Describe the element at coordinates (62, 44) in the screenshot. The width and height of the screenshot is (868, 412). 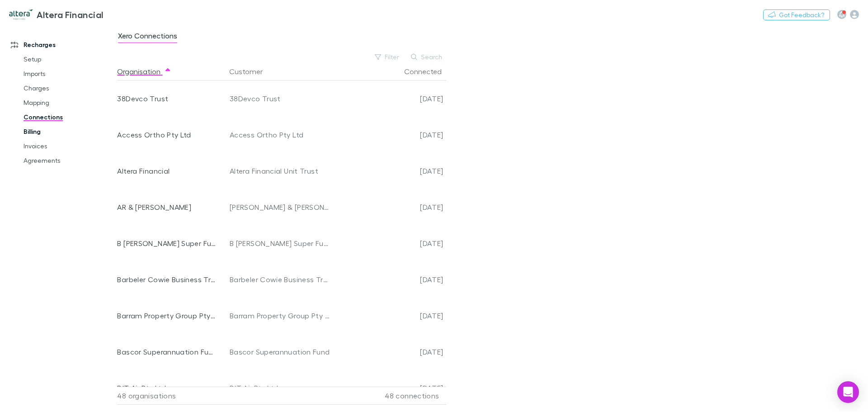
I see `a: Recharges` at that location.